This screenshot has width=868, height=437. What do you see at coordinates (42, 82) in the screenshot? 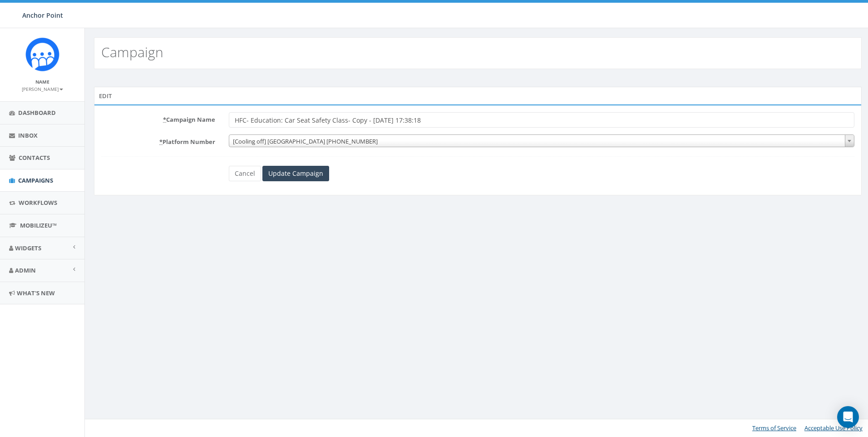
I see `small: Name` at bounding box center [42, 82].